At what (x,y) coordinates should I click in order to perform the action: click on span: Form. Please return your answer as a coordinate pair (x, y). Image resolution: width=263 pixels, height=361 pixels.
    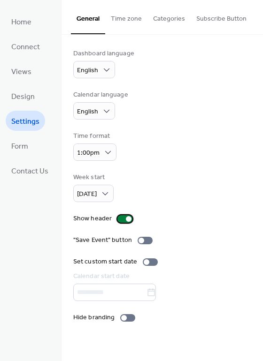
    Looking at the image, I should click on (20, 146).